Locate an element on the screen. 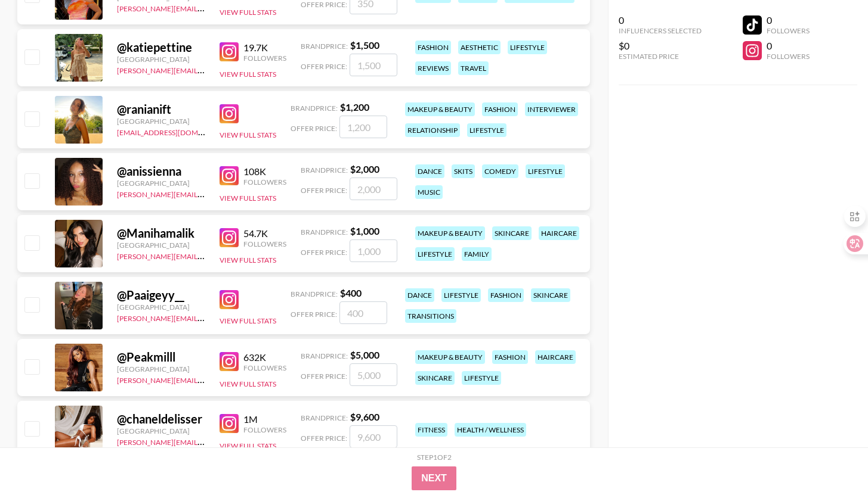  input: 2,000 is located at coordinates (373, 189).